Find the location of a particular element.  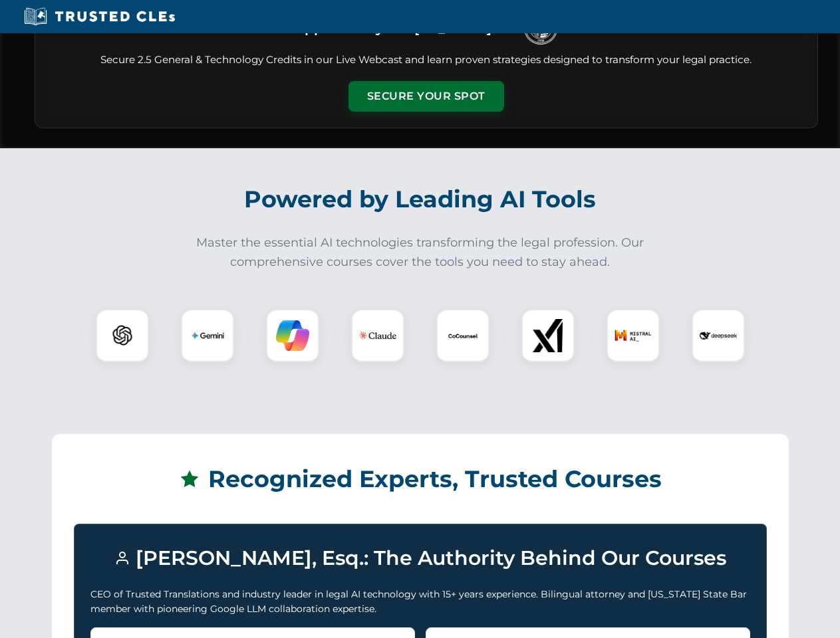

h2: Recognized Experts, Trusted Courses is located at coordinates (420, 479).